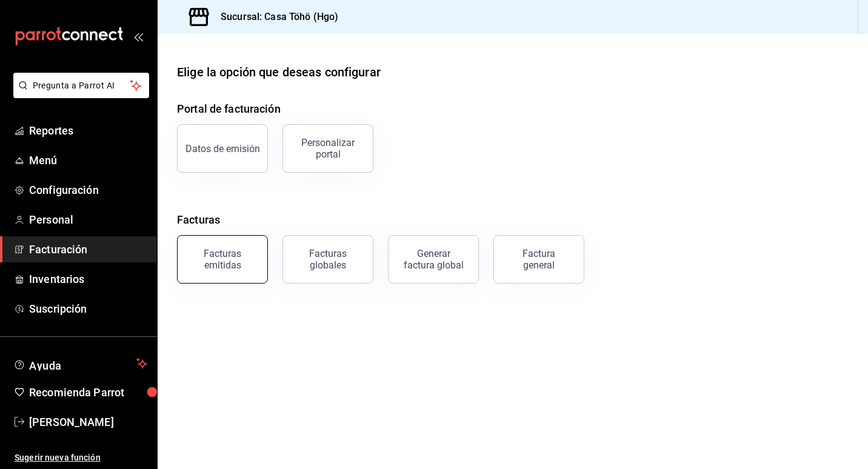  I want to click on div: Facturas globales, so click(328, 260).